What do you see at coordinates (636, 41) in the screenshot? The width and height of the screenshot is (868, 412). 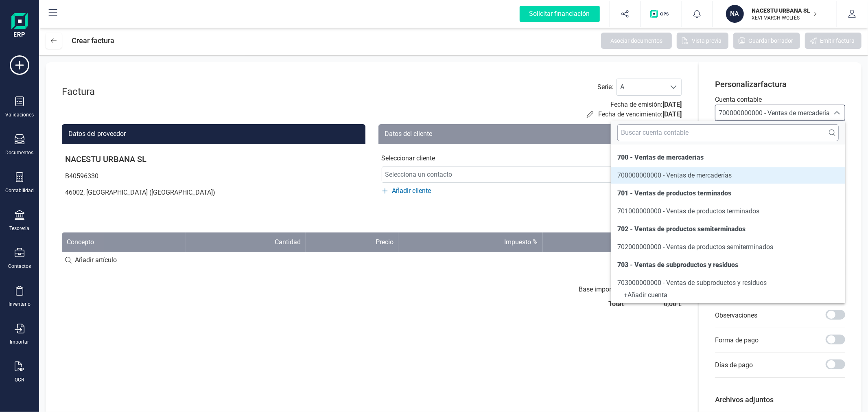 I see `button: Asociar documentos` at bounding box center [636, 41].